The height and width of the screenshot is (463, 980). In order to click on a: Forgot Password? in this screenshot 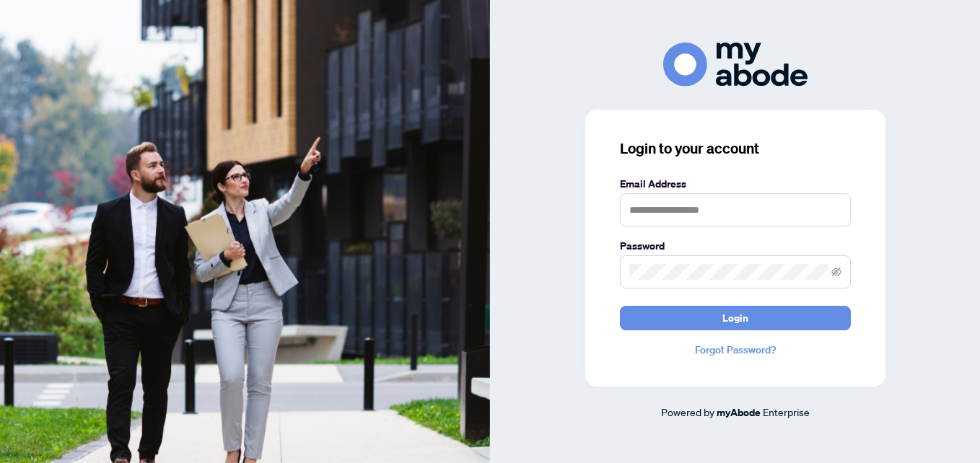, I will do `click(735, 350)`.